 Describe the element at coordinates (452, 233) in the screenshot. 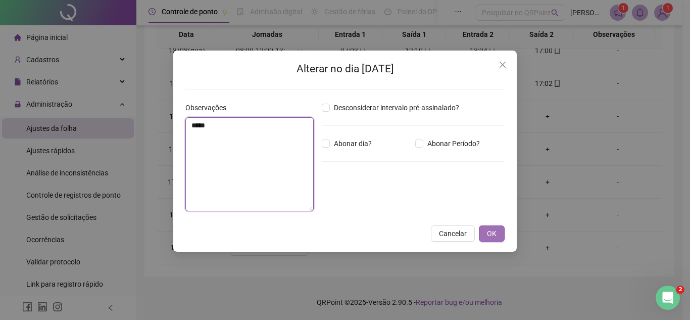

I see `button: Cancelar` at that location.